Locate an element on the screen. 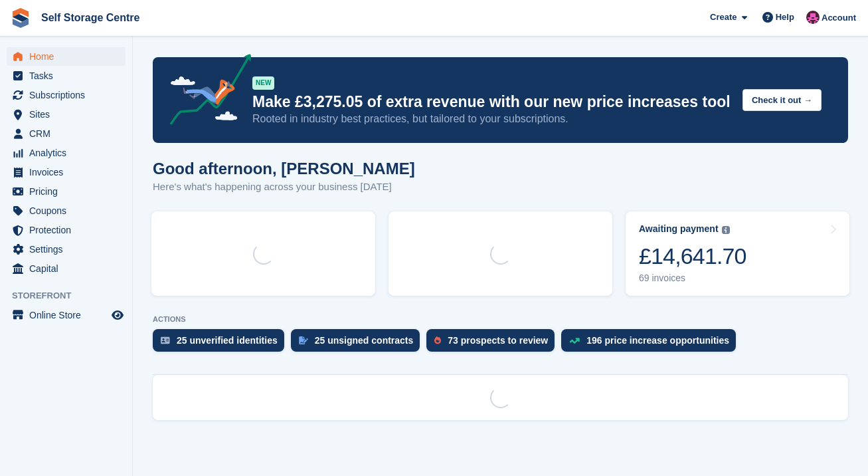 This screenshot has width=868, height=476. a: 73 prospects to review is located at coordinates (493, 343).